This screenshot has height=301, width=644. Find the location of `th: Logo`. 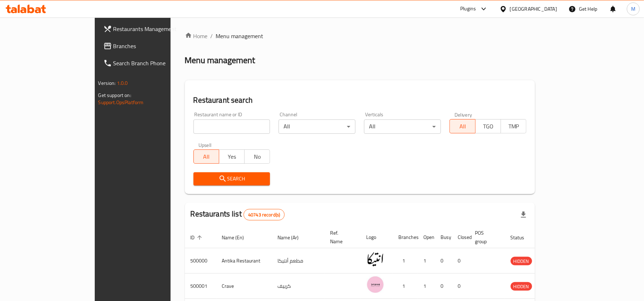

th: Logo is located at coordinates (377, 238).